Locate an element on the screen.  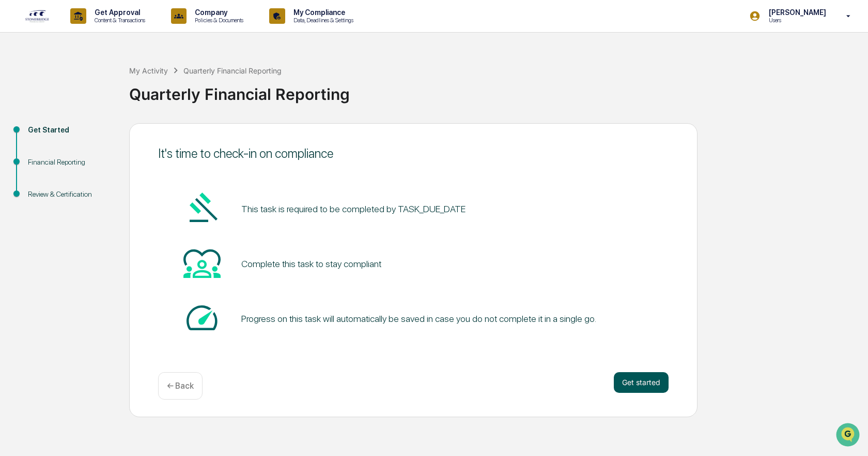
button: Open customer support is located at coordinates (13, 13).